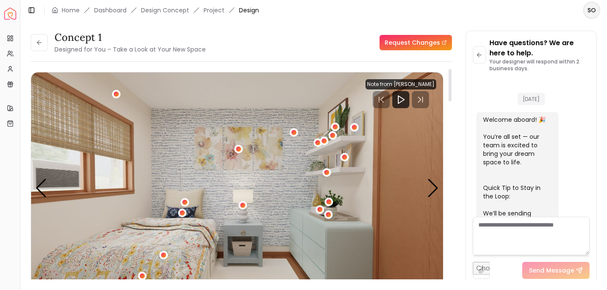 This screenshot has width=607, height=290. What do you see at coordinates (249, 10) in the screenshot?
I see `span: Design` at bounding box center [249, 10].